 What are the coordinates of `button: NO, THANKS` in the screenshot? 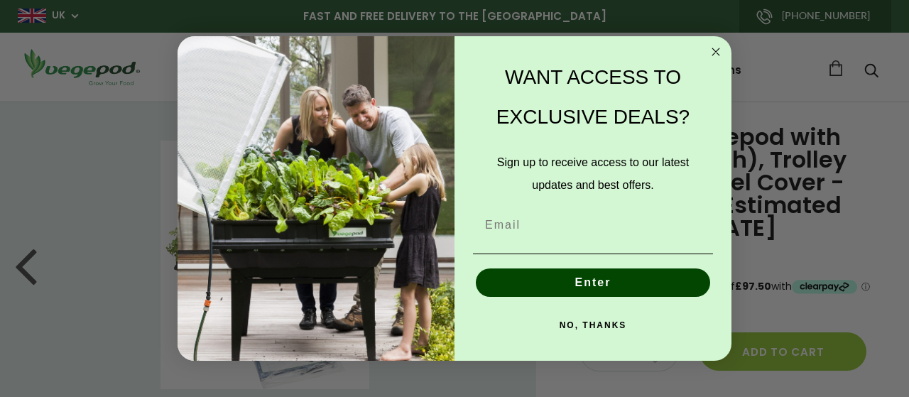 It's located at (593, 325).